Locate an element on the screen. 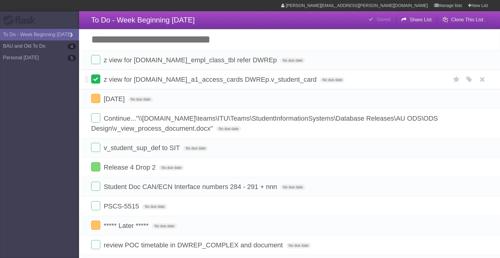 This screenshot has width=500, height=258. b: Share List is located at coordinates (421, 19).